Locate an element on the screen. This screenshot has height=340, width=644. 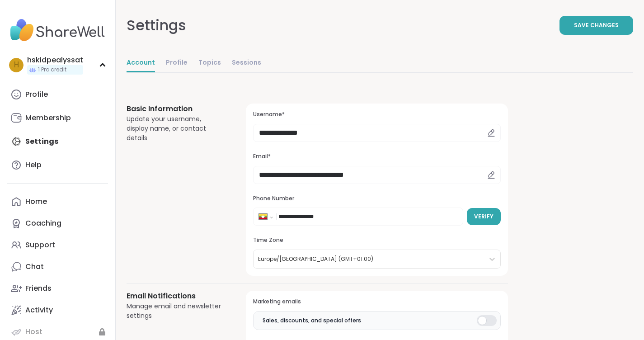
div: Update your username, display name, or contact details is located at coordinates (175, 128).